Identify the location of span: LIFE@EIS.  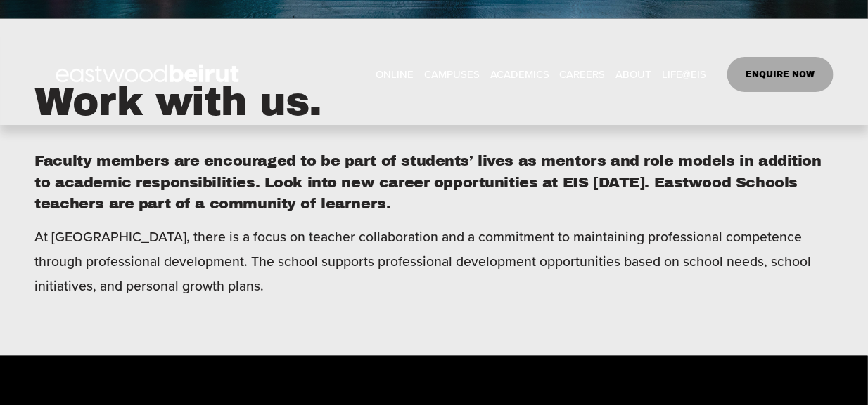
(683, 74).